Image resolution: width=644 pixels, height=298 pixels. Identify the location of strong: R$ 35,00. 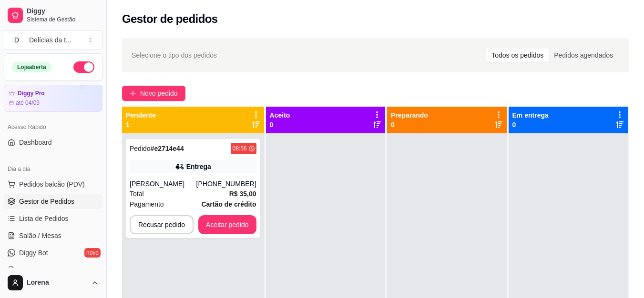
(243, 194).